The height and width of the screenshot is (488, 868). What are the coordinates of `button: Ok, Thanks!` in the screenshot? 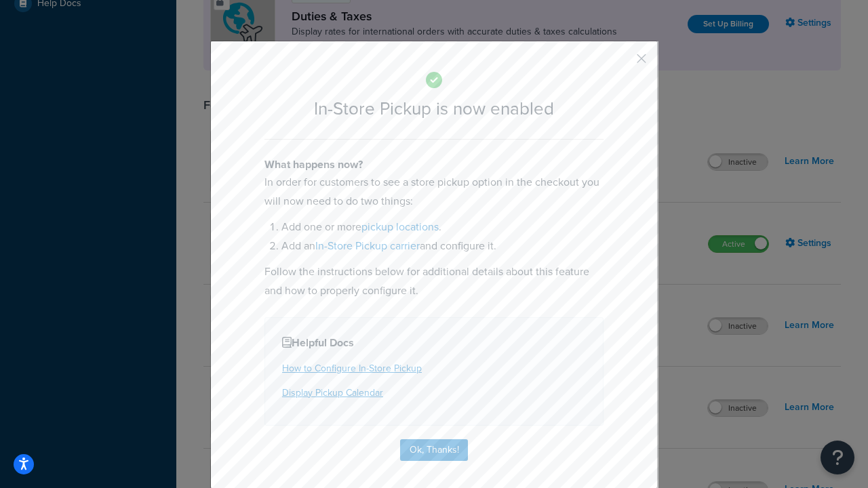 It's located at (434, 450).